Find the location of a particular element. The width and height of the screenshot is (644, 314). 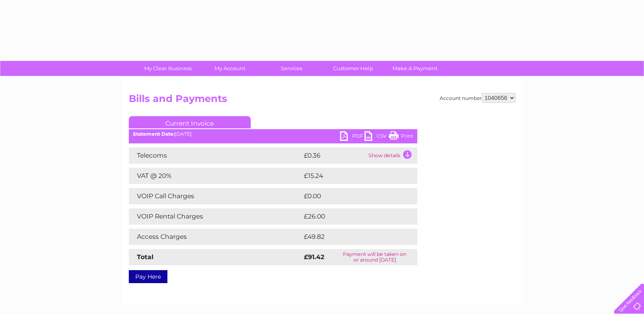

td: £0.00 is located at coordinates (351, 196).